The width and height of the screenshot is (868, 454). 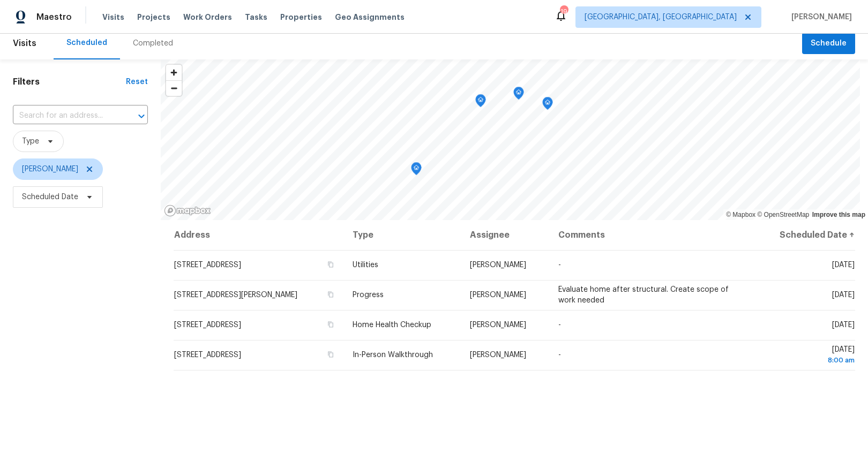 What do you see at coordinates (141, 116) in the screenshot?
I see `button: Open` at bounding box center [141, 116].